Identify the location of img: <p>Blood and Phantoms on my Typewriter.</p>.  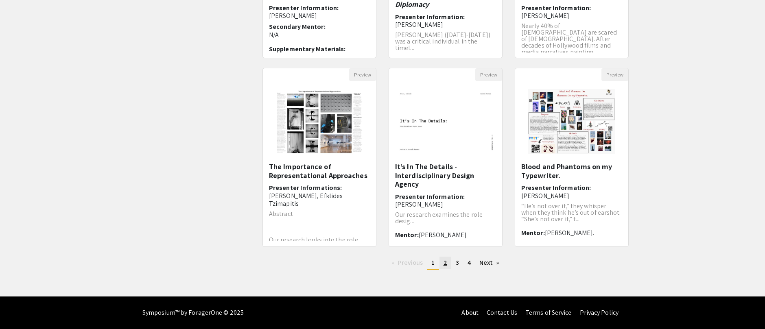
(571, 122).